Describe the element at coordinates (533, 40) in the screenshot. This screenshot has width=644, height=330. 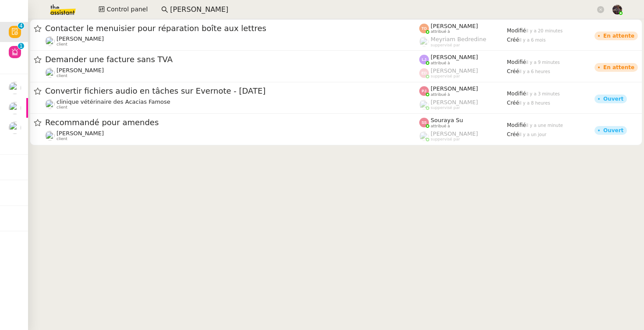
I see `span: il y a 6 mois` at that location.